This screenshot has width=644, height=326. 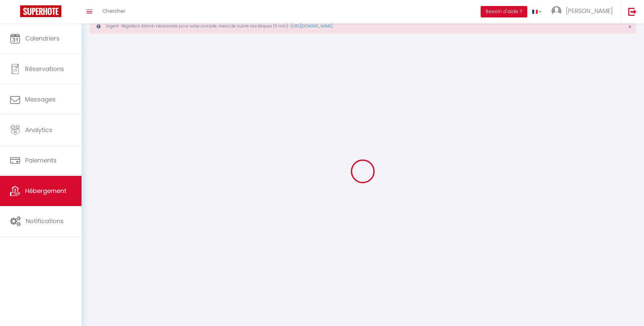 I want to click on button: Ouvrir le widget de chat LiveChat, so click(x=16, y=13).